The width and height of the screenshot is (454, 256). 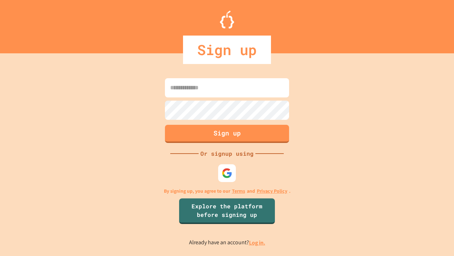 I want to click on img: Logo.svg, so click(x=227, y=20).